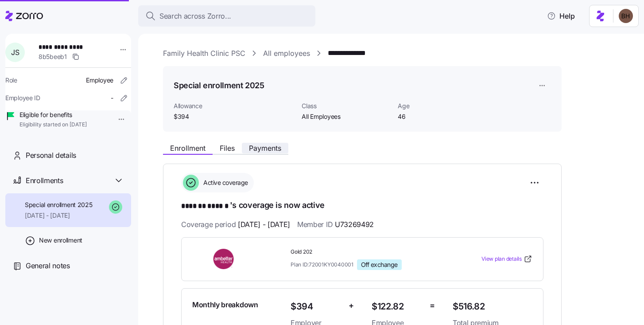  I want to click on h1: 's coverage is now active, so click(362, 205).